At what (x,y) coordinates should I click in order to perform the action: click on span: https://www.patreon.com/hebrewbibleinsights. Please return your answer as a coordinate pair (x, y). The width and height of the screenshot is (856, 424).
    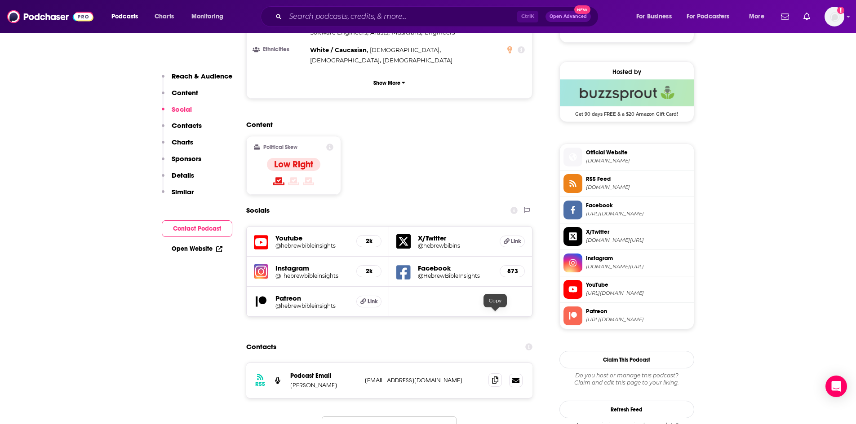
    Looking at the image, I should click on (638, 320).